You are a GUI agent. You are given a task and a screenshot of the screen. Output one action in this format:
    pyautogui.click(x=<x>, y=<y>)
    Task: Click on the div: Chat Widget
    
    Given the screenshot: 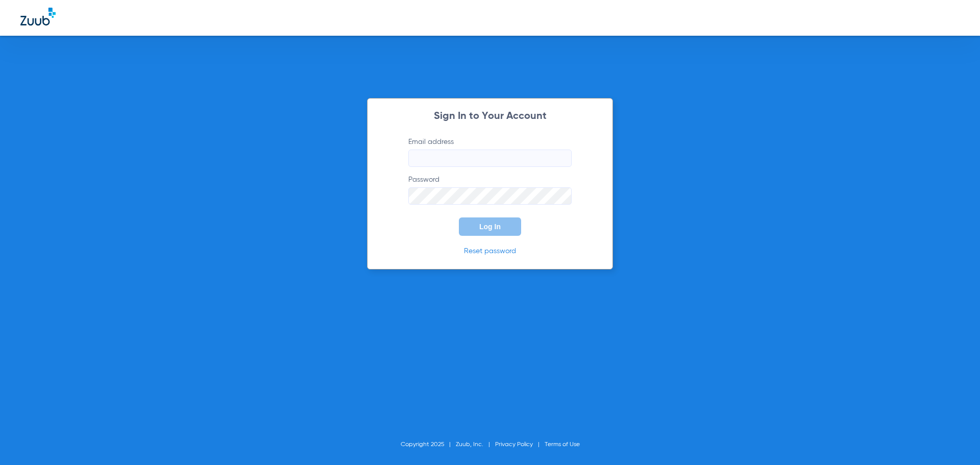 What is the action you would take?
    pyautogui.click(x=955, y=440)
    